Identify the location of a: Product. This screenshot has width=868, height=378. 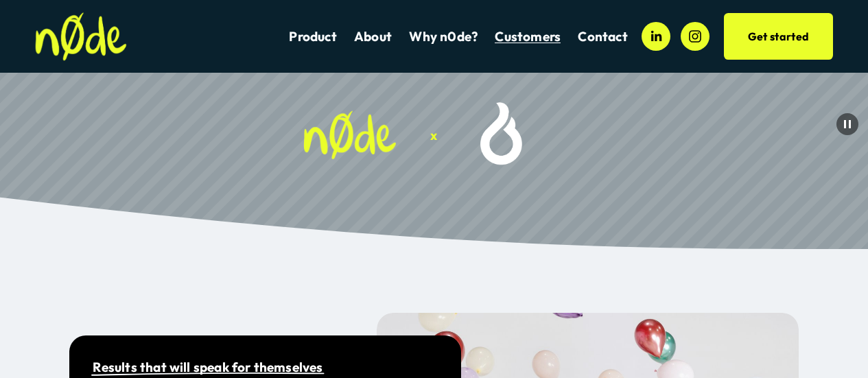
(312, 36).